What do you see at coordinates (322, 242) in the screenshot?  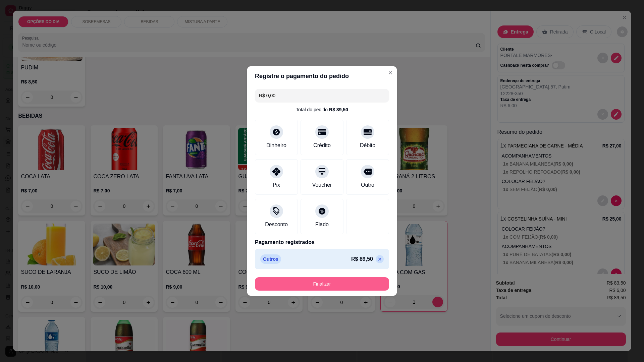 I see `p: Pagamento registrados` at bounding box center [322, 242].